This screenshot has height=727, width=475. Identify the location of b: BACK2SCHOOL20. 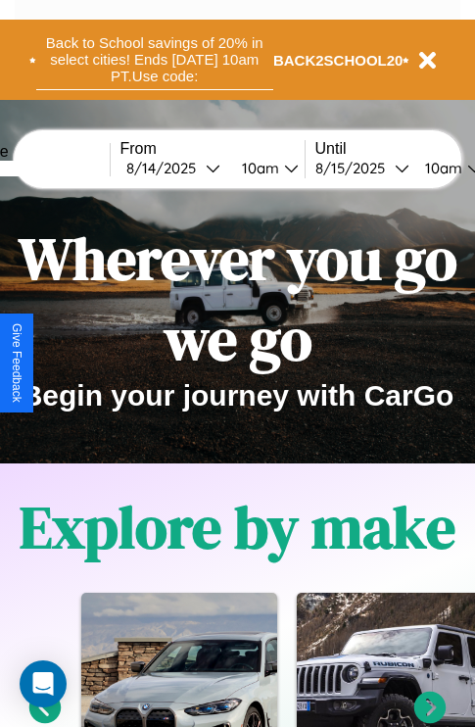
(338, 60).